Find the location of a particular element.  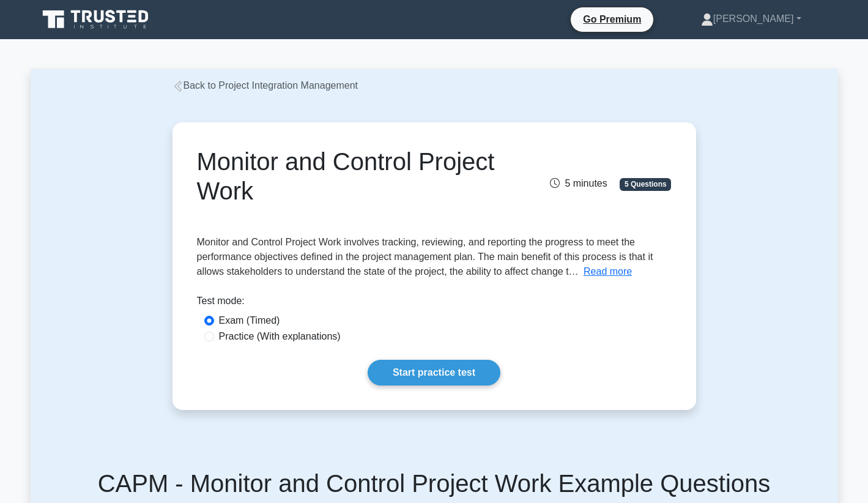

button: Read more is located at coordinates (607, 272).